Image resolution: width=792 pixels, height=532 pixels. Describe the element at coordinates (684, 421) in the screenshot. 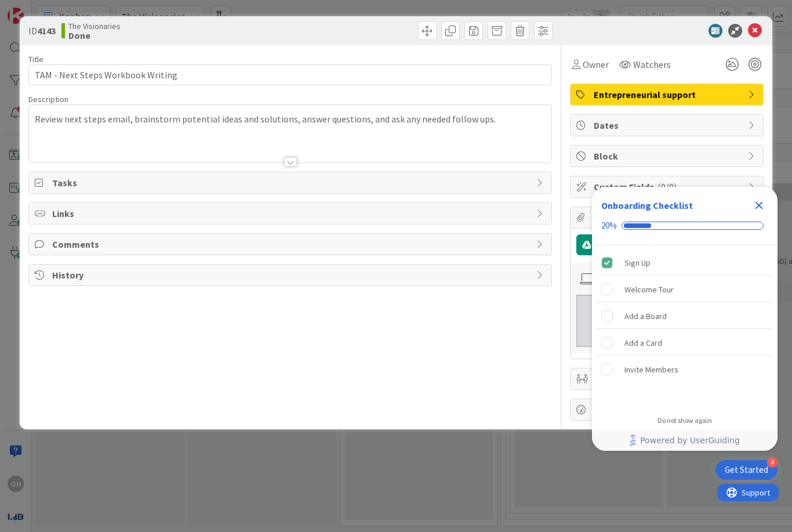

I see `div: Do not show again` at that location.